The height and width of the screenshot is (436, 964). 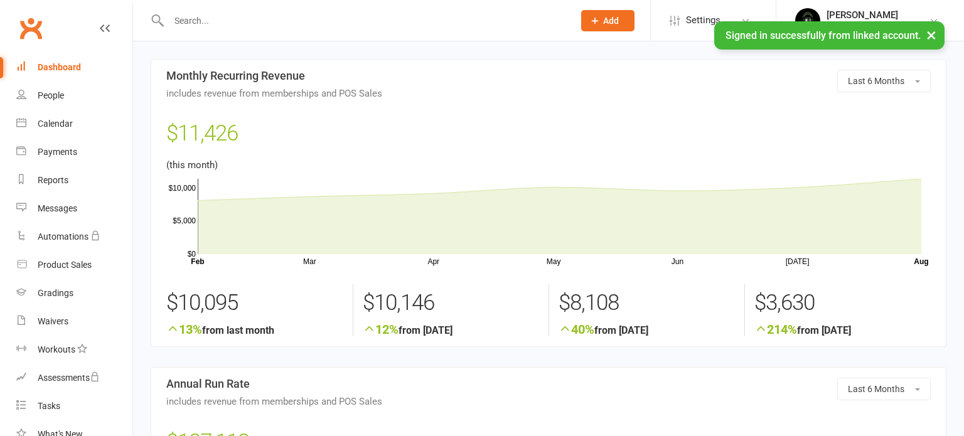 I want to click on div: Tasks, so click(x=49, y=406).